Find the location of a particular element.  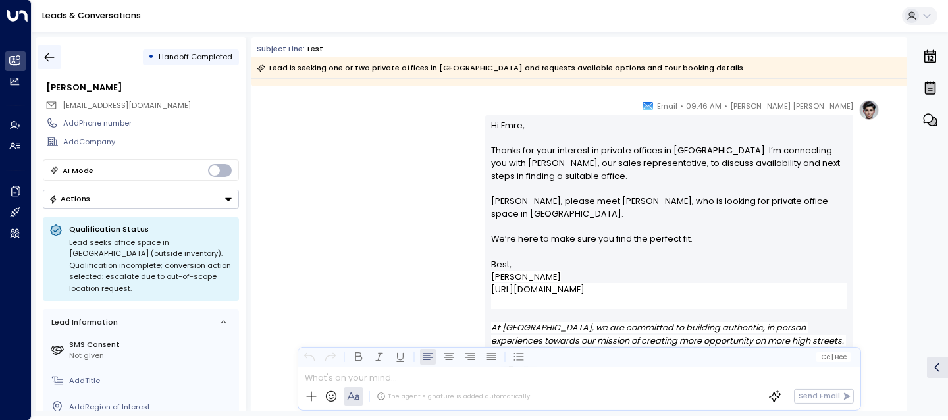

div: Lead Information is located at coordinates (82, 322).